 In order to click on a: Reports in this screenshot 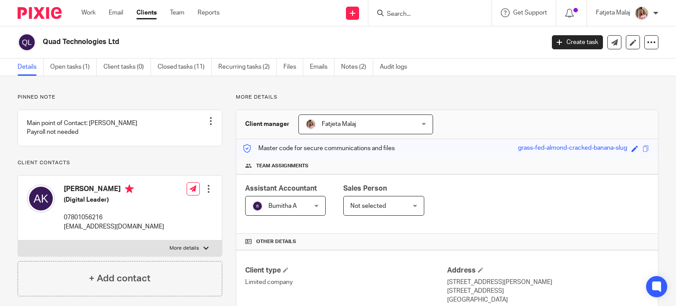, I will do `click(209, 13)`.